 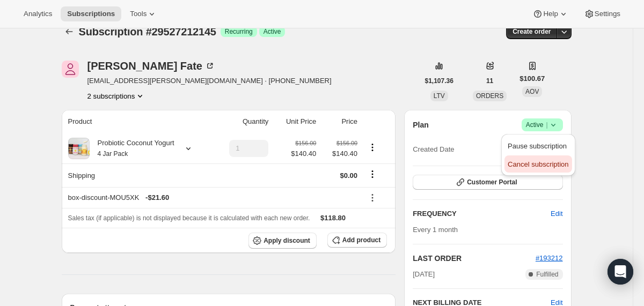 I want to click on span: $100.67, so click(x=531, y=79).